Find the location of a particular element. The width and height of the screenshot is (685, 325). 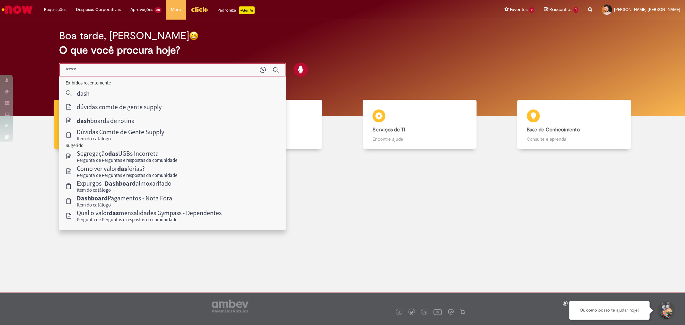

img: logo_footer_linkedin.png is located at coordinates (424, 313).